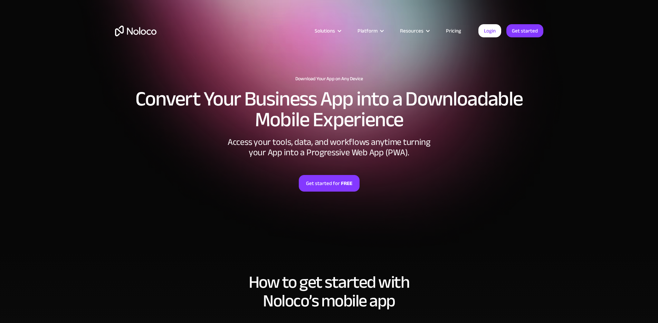 Image resolution: width=658 pixels, height=323 pixels. Describe the element at coordinates (329, 147) in the screenshot. I see `div: Access your tools, data, and workflows anytime turning your App into a Progressive Web App (PWA).` at that location.